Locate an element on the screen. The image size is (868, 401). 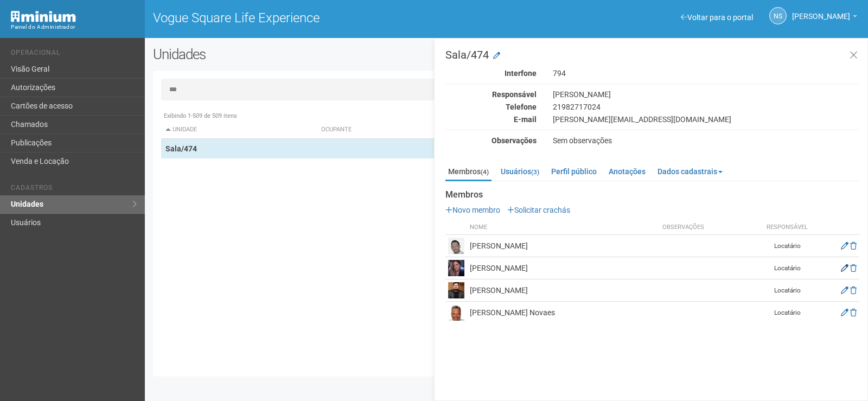
a: Modificar a unidade is located at coordinates (497, 56).